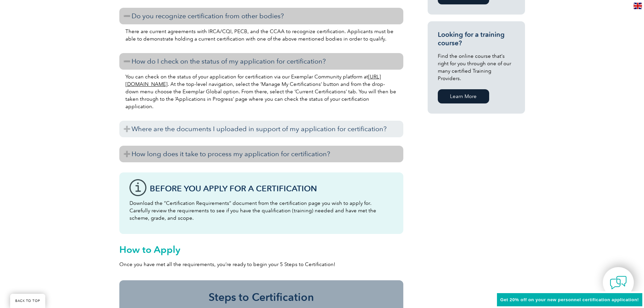 The image size is (644, 308). What do you see at coordinates (638, 6) in the screenshot?
I see `img: en` at bounding box center [638, 6].